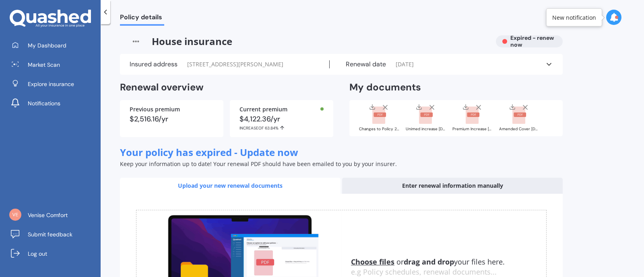 The height and width of the screenshot is (277, 644). Describe the element at coordinates (452, 186) in the screenshot. I see `div: Enter renewal information manually` at that location.